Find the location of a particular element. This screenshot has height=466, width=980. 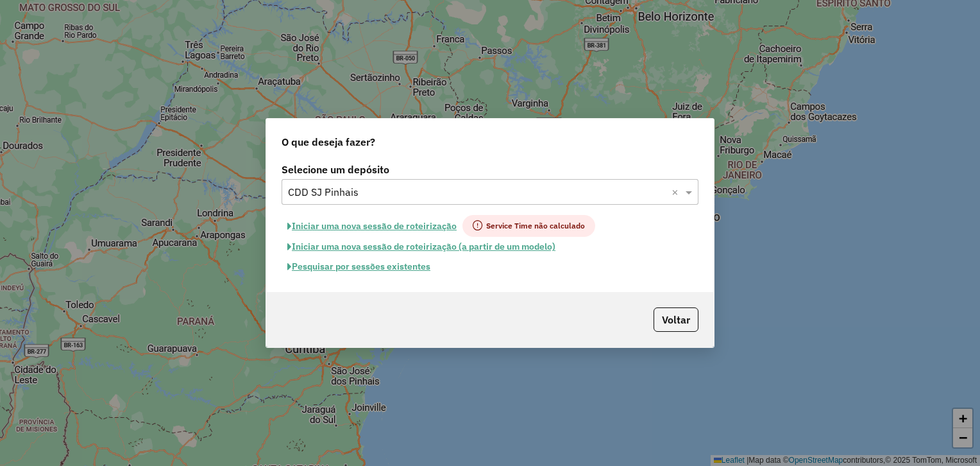

button: Pesquisar por sessões existentes is located at coordinates (358, 266).